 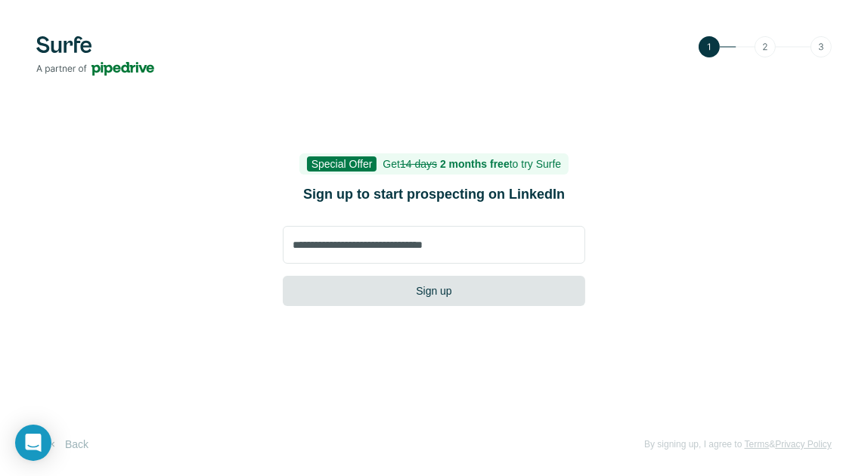 What do you see at coordinates (693, 445) in the screenshot?
I see `span: By signing up, I agree to` at bounding box center [693, 445].